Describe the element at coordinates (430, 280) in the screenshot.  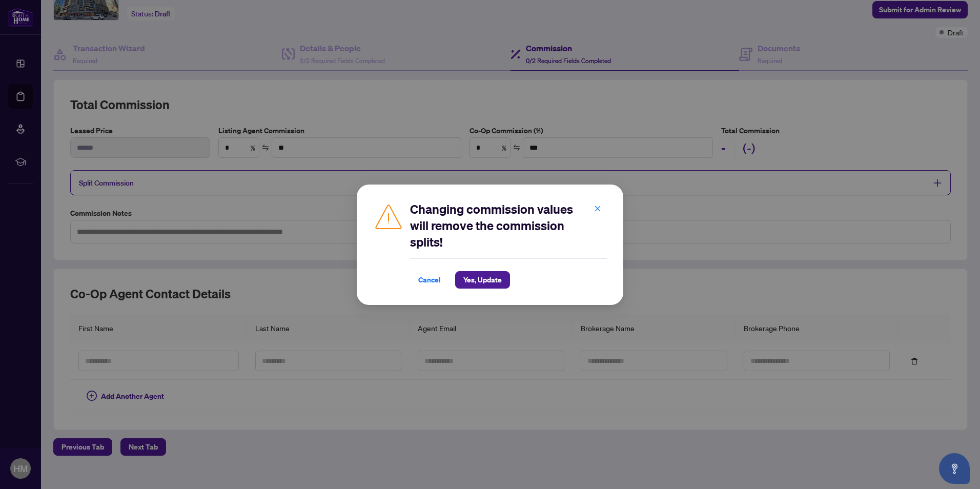
I see `button: Cancel` at that location.